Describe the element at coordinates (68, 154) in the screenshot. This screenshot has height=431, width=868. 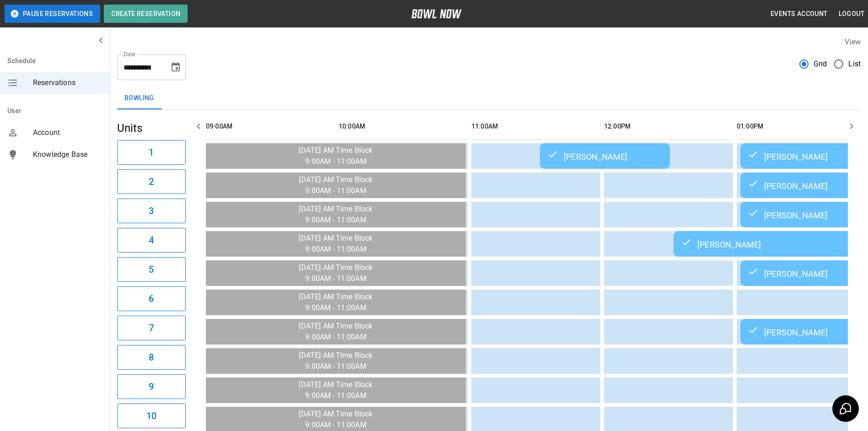
I see `span: Knowledge Base` at that location.